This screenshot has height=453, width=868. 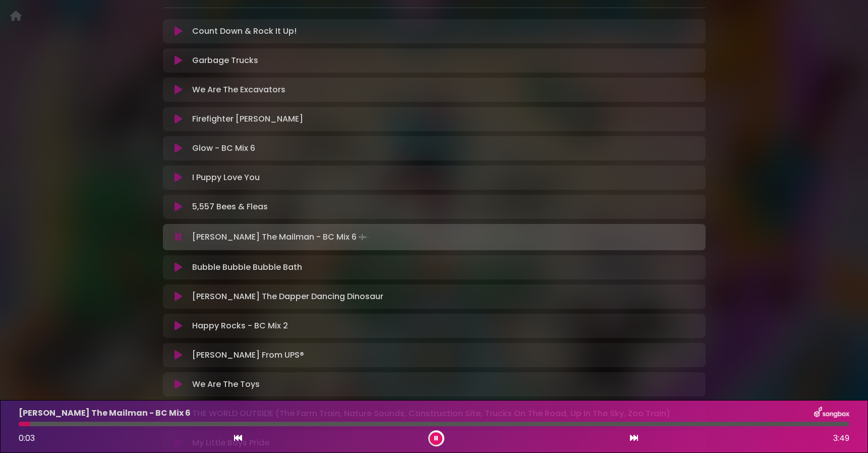 I want to click on p: Count Down & Rock It Up!, so click(x=244, y=31).